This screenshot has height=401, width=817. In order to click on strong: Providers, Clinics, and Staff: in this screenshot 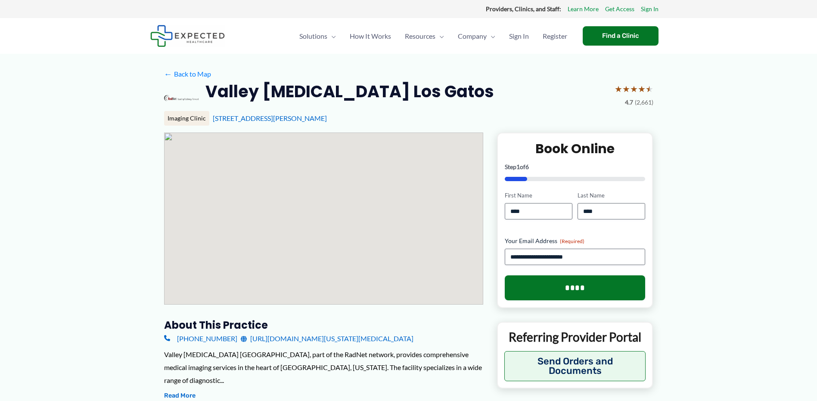, I will do `click(523, 9)`.